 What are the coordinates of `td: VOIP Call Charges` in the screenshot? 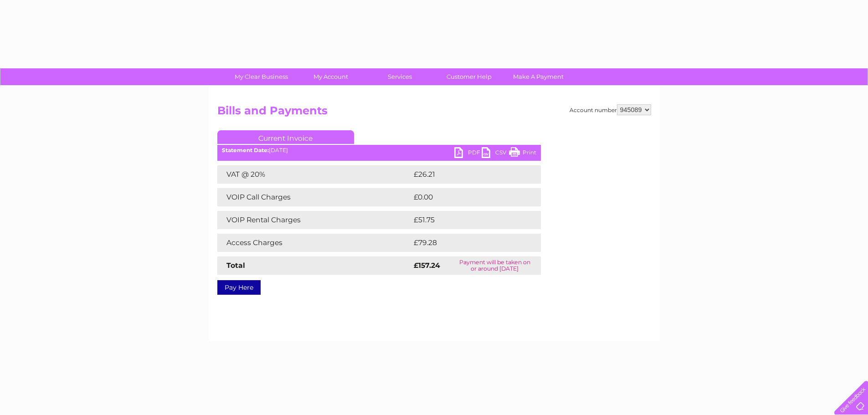 It's located at (314, 197).